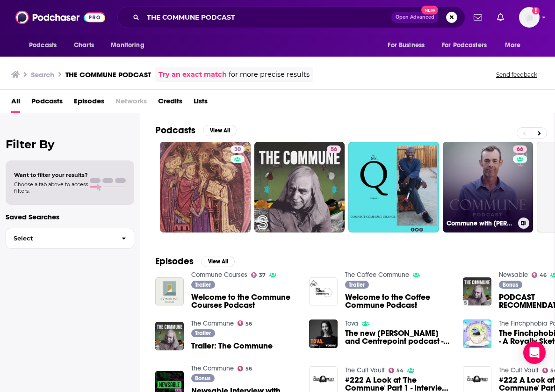 Image resolution: width=555 pixels, height=392 pixels. What do you see at coordinates (396, 370) in the screenshot?
I see `a: 54` at bounding box center [396, 370].